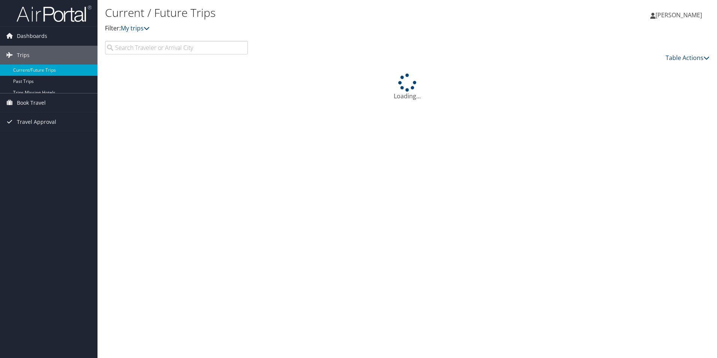  I want to click on a: My trips, so click(135, 28).